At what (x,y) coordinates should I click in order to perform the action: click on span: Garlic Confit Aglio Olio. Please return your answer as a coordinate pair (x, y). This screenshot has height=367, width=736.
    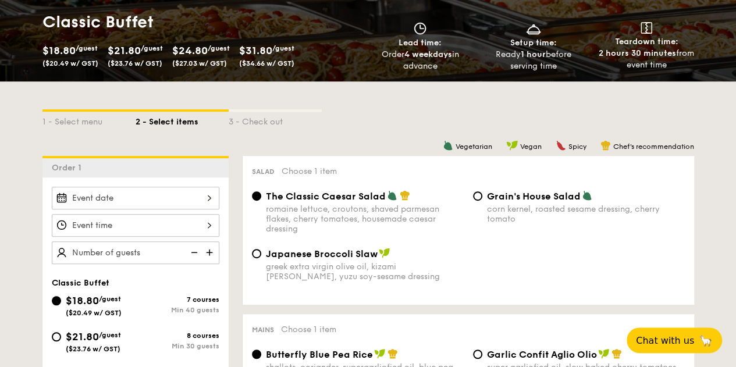
    Looking at the image, I should click on (541, 354).